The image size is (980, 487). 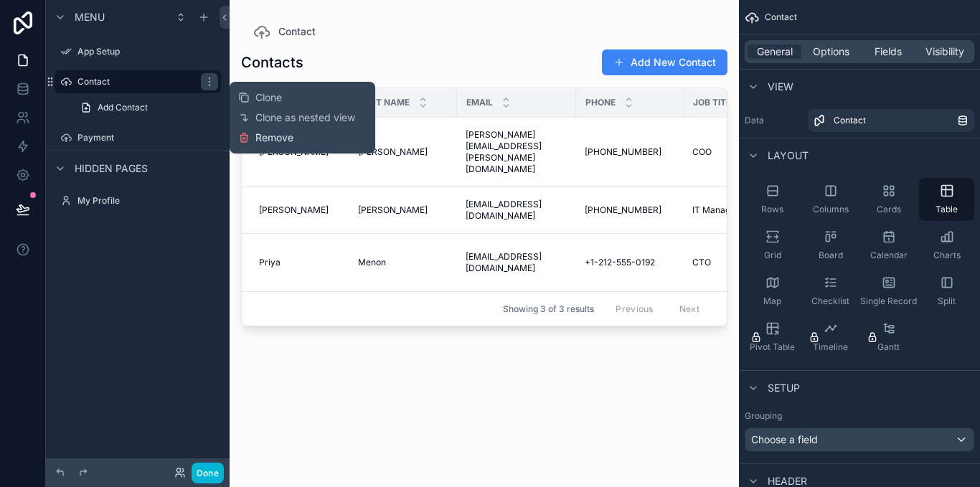 What do you see at coordinates (479, 102) in the screenshot?
I see `span: Email` at bounding box center [479, 102].